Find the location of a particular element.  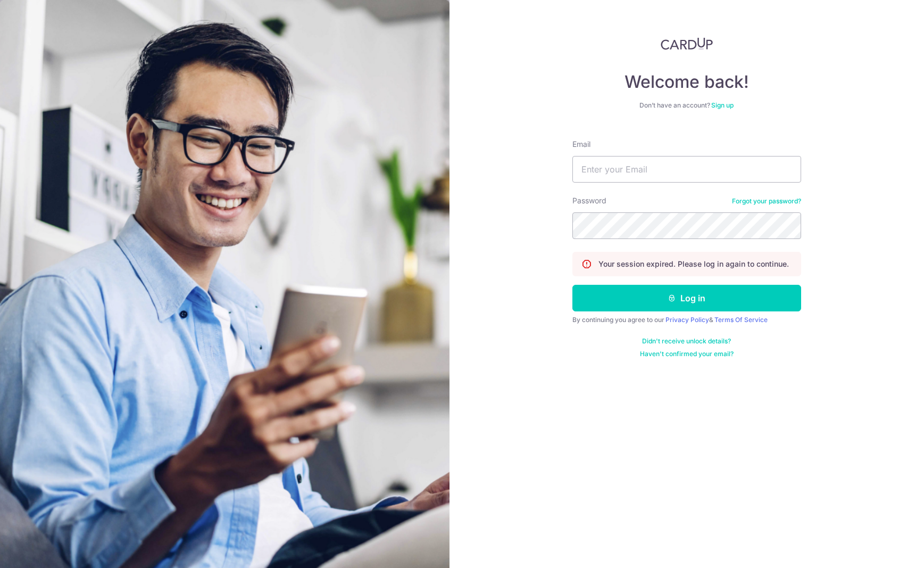

a: Terms Of Service is located at coordinates (741, 320).